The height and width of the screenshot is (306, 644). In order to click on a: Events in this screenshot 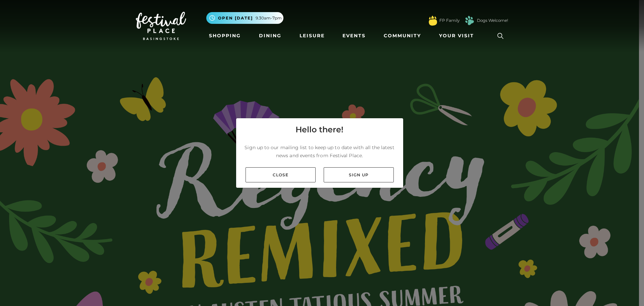, I will do `click(354, 35)`.